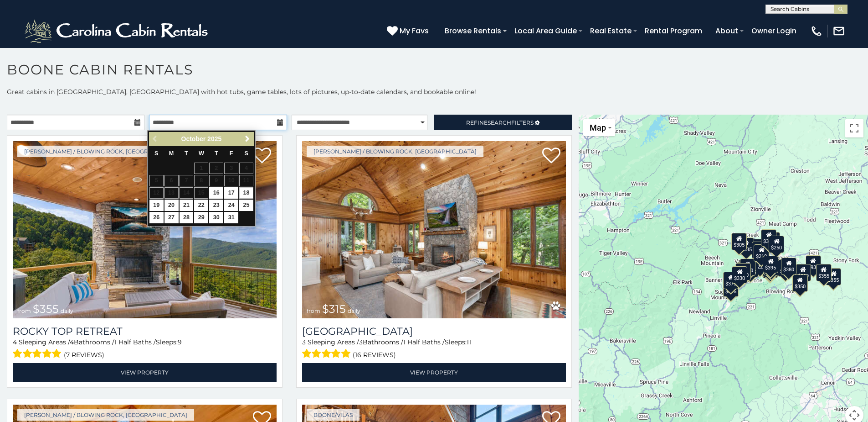  I want to click on a: RefineSearchFilters, so click(503, 123).